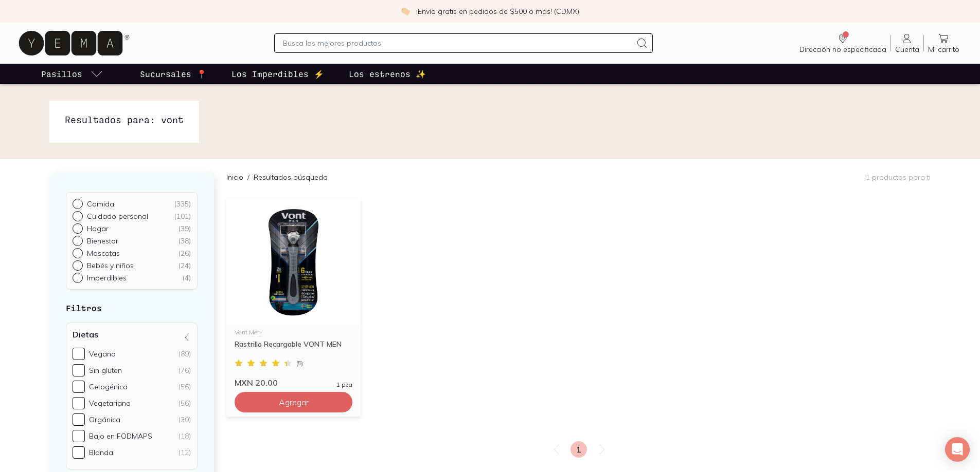 The height and width of the screenshot is (472, 980). I want to click on div: Bajo en FODMAPS, so click(121, 436).